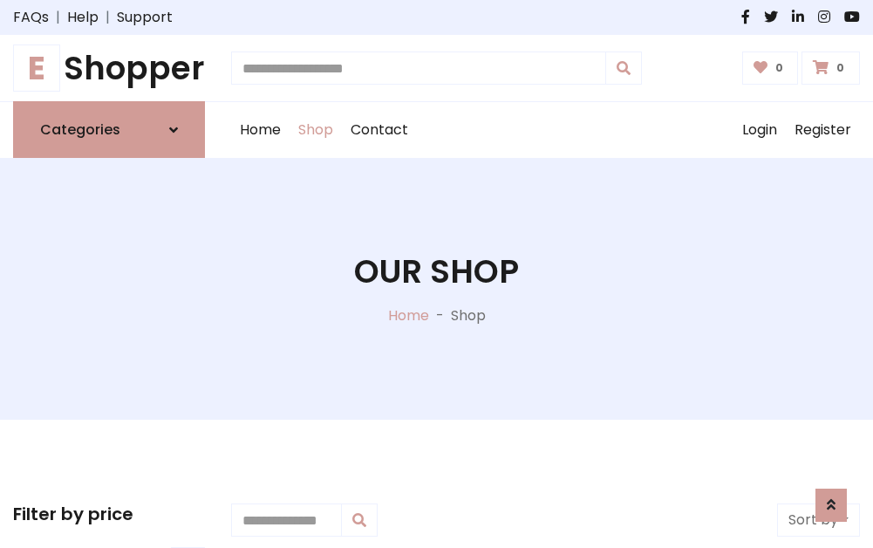  I want to click on a: Register, so click(822, 130).